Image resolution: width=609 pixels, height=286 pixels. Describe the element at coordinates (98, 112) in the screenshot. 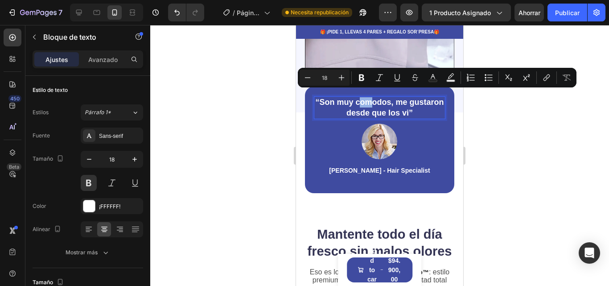

I see `font: Párrafo 1*` at that location.